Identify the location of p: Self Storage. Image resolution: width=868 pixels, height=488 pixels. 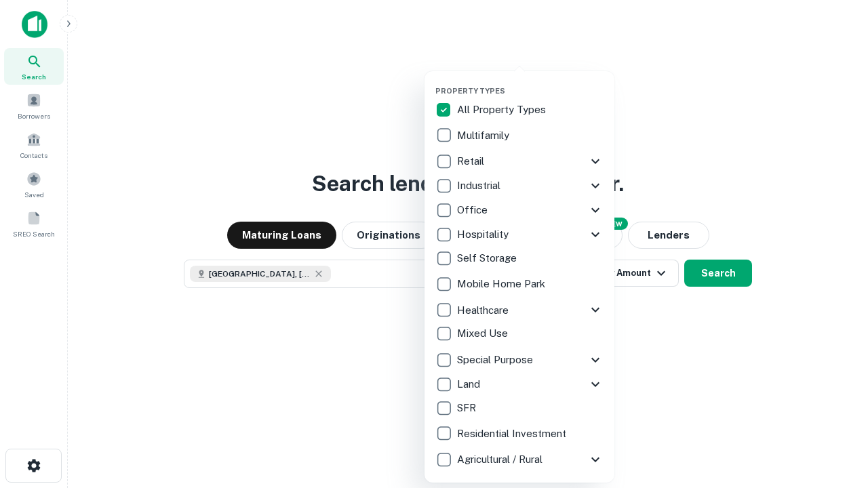
(488, 258).